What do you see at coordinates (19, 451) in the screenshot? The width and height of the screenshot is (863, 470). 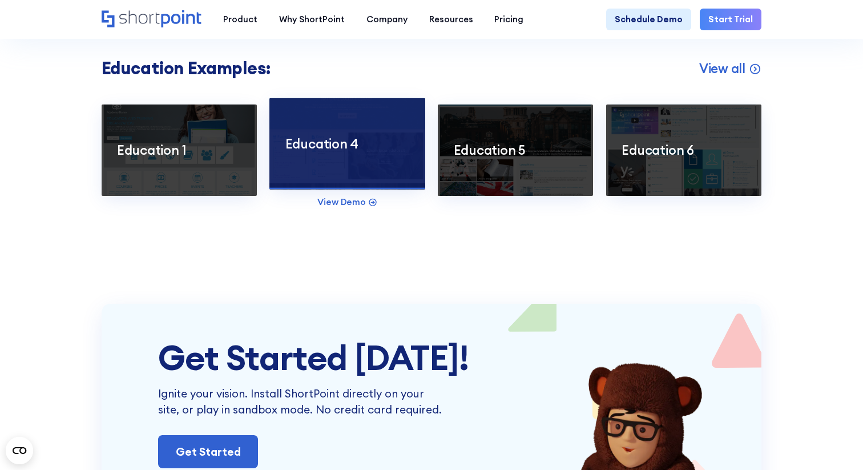 I see `button: Open CMP widget` at bounding box center [19, 451].